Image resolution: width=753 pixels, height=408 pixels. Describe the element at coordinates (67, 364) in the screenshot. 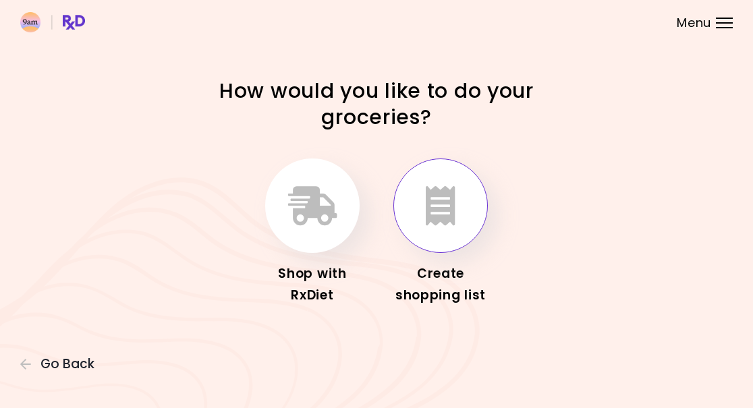

I see `span: Go Back` at that location.